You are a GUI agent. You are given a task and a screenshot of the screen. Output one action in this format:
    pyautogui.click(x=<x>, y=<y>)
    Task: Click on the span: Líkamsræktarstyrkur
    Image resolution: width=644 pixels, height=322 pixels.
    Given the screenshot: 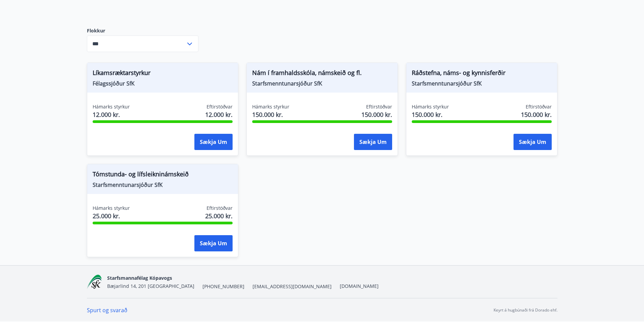 What is the action you would take?
    pyautogui.click(x=163, y=74)
    